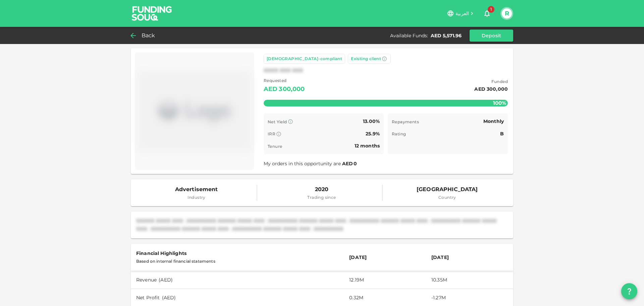 This screenshot has width=644, height=306. Describe the element at coordinates (284, 81) in the screenshot. I see `span: Requested` at that location.